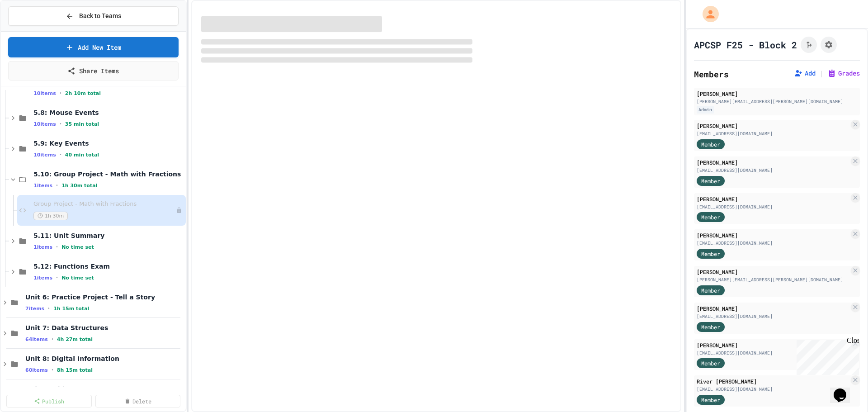  Describe the element at coordinates (828, 45) in the screenshot. I see `button: Assignment Settings` at that location.